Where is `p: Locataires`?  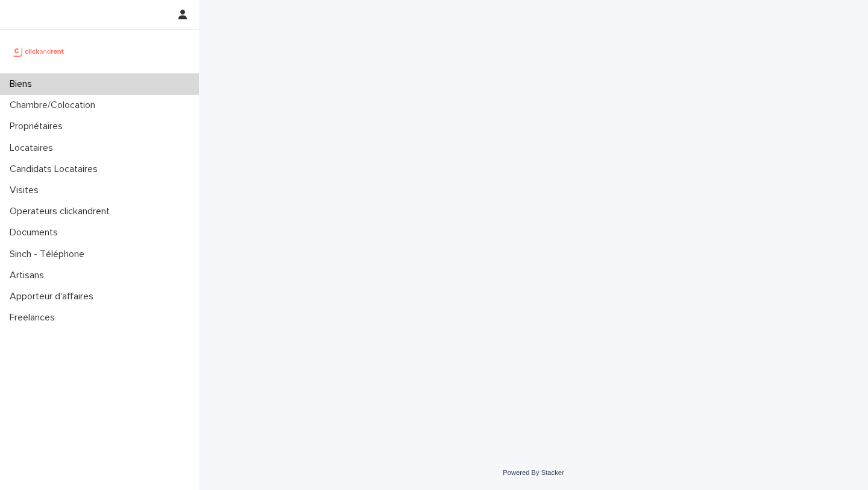 p: Locataires is located at coordinates (34, 148).